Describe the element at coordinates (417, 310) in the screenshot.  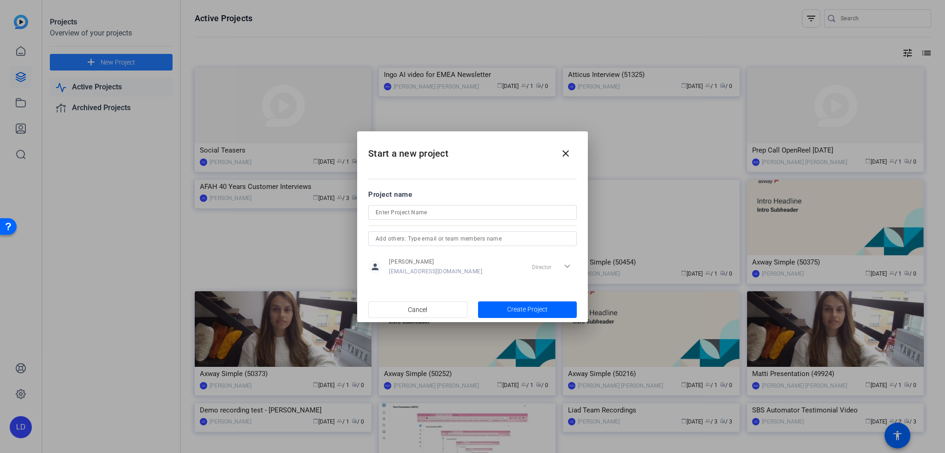
I see `button: Cancel` at that location.